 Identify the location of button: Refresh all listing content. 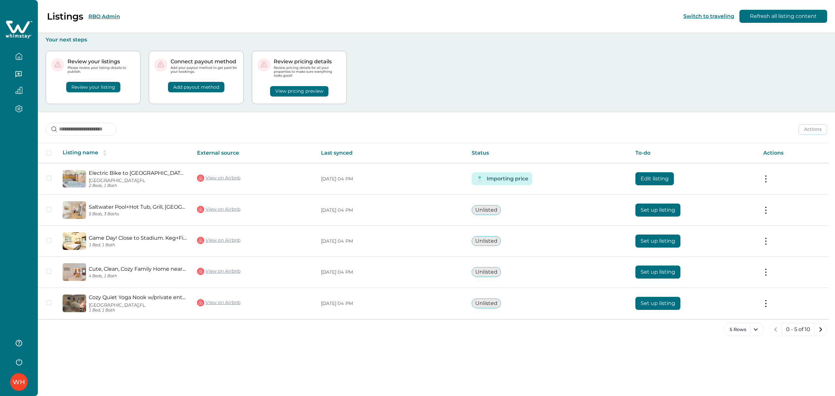
(784, 16).